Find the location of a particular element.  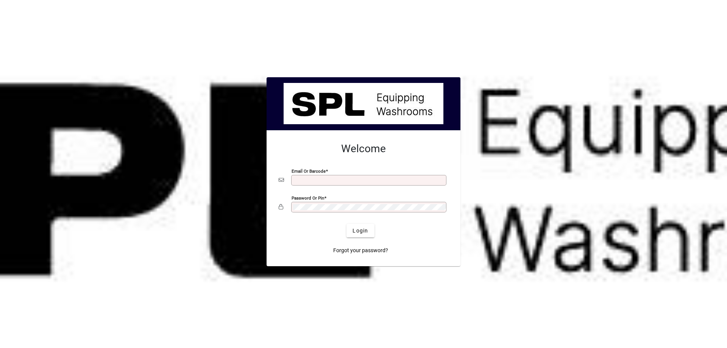

button: Login is located at coordinates (360, 231).